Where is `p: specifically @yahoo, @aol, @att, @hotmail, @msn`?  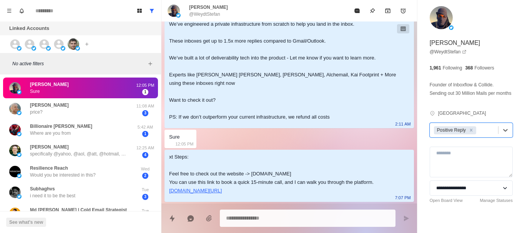 p: specifically @yahoo, @aol, @att, @hotmail, @msn is located at coordinates (80, 154).